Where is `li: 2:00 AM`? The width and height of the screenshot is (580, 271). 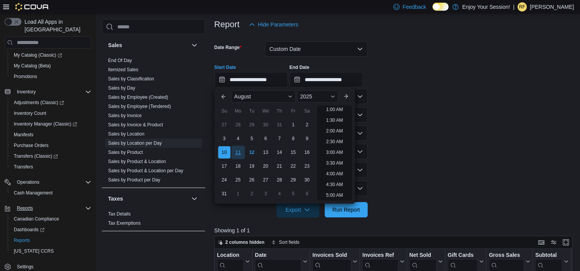 li: 2:00 AM is located at coordinates (334, 131).